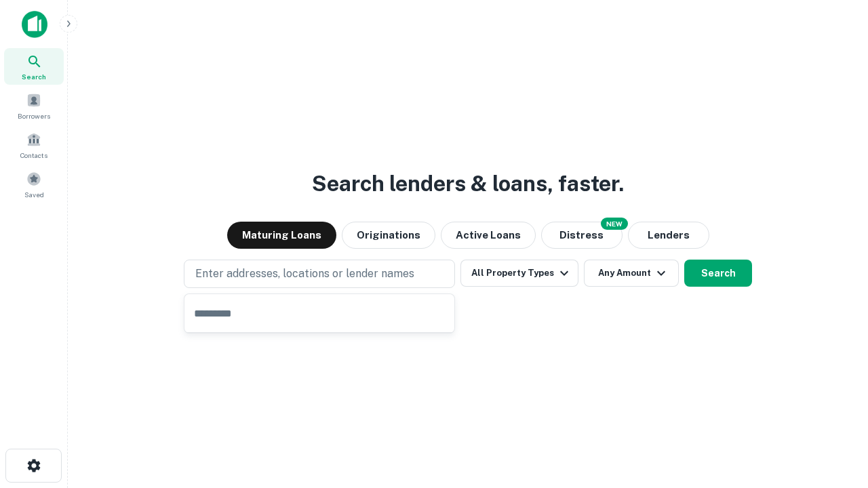  What do you see at coordinates (718, 273) in the screenshot?
I see `button: Search` at bounding box center [718, 273].